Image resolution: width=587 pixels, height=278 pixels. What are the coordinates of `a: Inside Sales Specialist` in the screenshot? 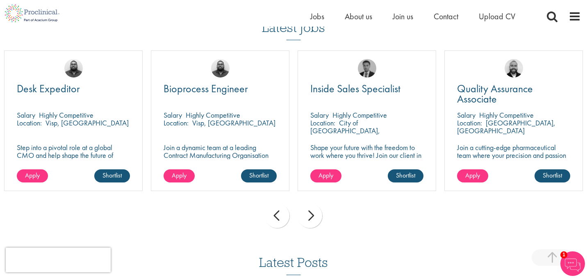 It's located at (367, 88).